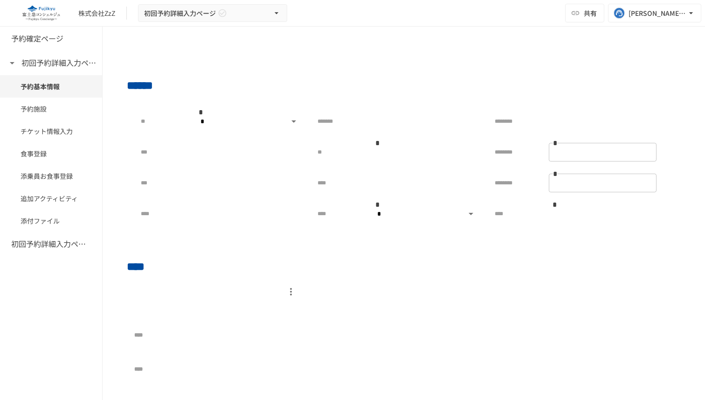 Image resolution: width=705 pixels, height=400 pixels. What do you see at coordinates (37, 39) in the screenshot?
I see `h6: 予約確定ページ` at bounding box center [37, 39].